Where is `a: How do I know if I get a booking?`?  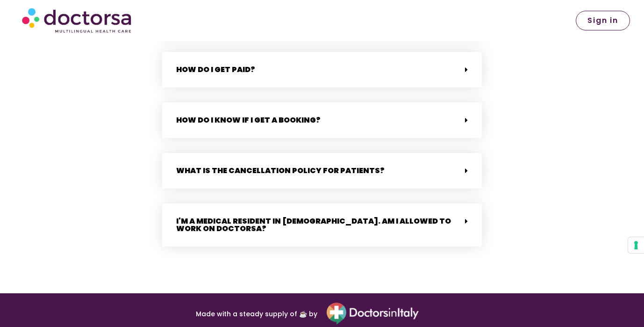 a: How do I know if I get a booking? is located at coordinates (248, 120).